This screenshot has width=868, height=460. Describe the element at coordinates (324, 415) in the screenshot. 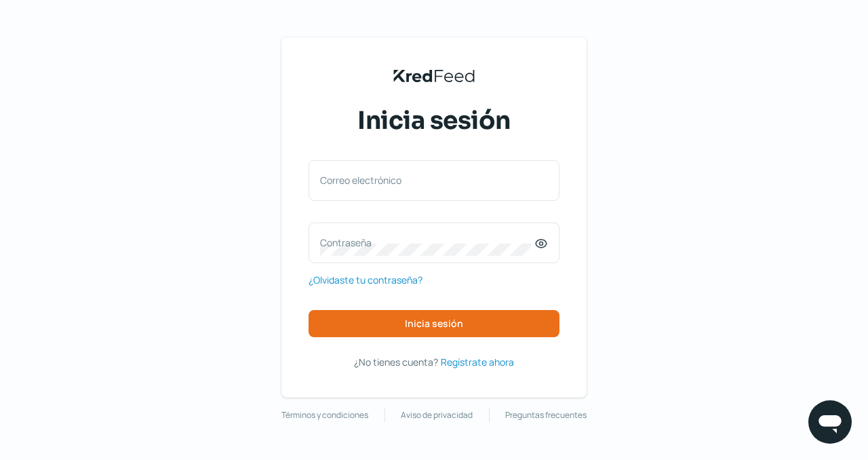

I see `a: Términos y condiciones` at that location.